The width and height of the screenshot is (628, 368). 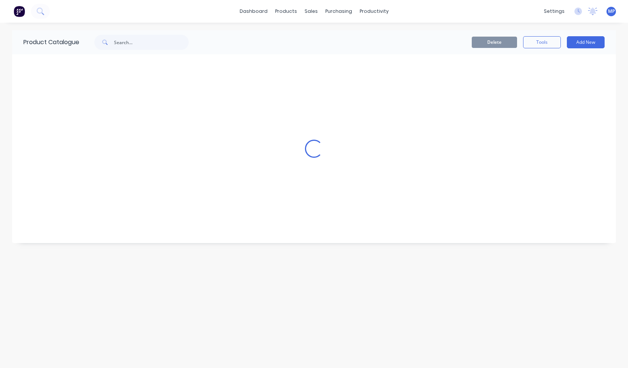 I want to click on span: MP, so click(x=612, y=11).